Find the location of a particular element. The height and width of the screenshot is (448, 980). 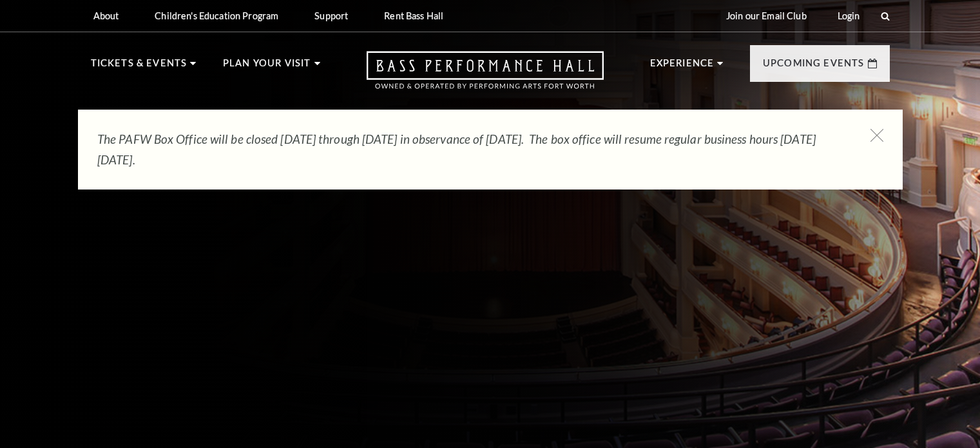

p: Support is located at coordinates (332, 16).